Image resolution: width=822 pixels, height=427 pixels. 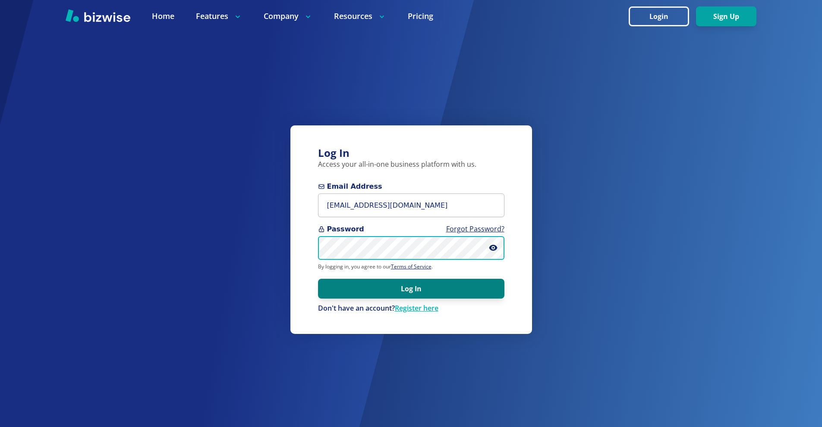 What do you see at coordinates (219, 16) in the screenshot?
I see `p: Features` at bounding box center [219, 16].